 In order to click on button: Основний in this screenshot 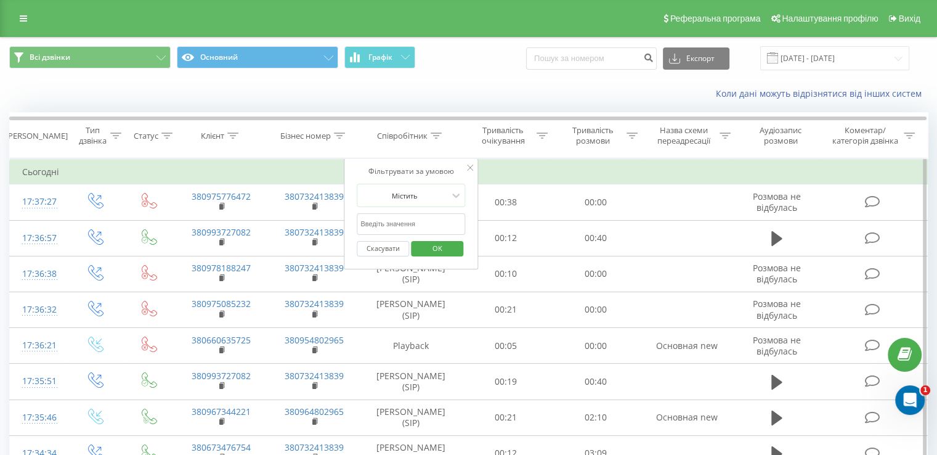, I will do `click(258, 57)`.